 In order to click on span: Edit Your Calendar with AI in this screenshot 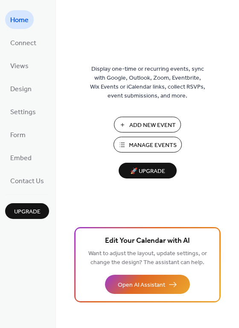, I will do `click(147, 241)`.